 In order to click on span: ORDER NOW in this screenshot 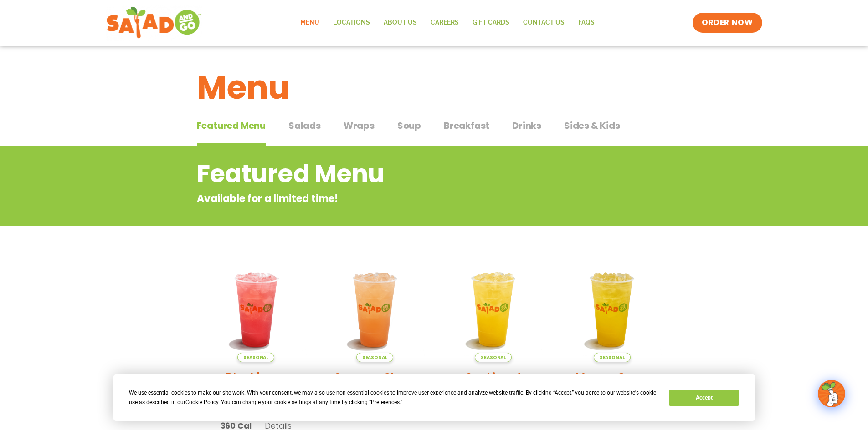, I will do `click(727, 23)`.